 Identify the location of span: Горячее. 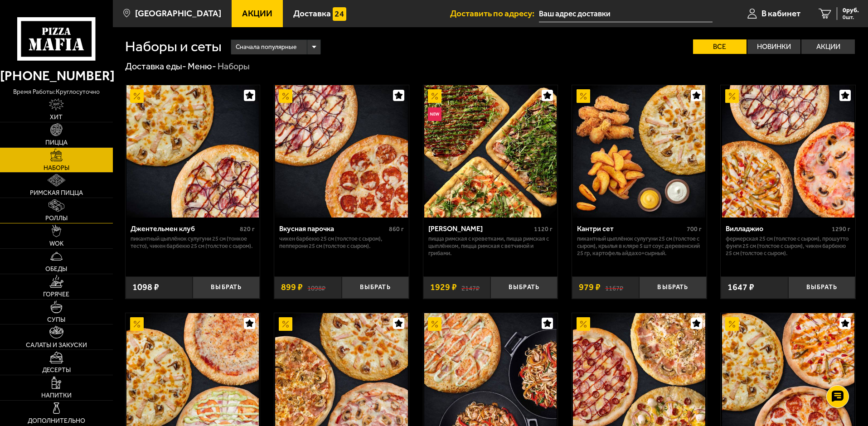
(56, 295).